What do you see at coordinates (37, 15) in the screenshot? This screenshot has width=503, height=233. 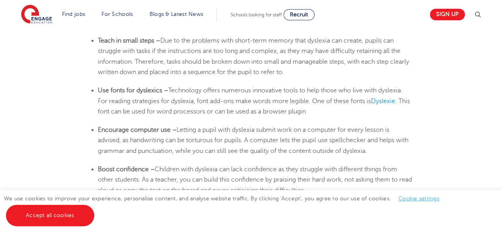 I see `img: Engage Education` at bounding box center [37, 15].